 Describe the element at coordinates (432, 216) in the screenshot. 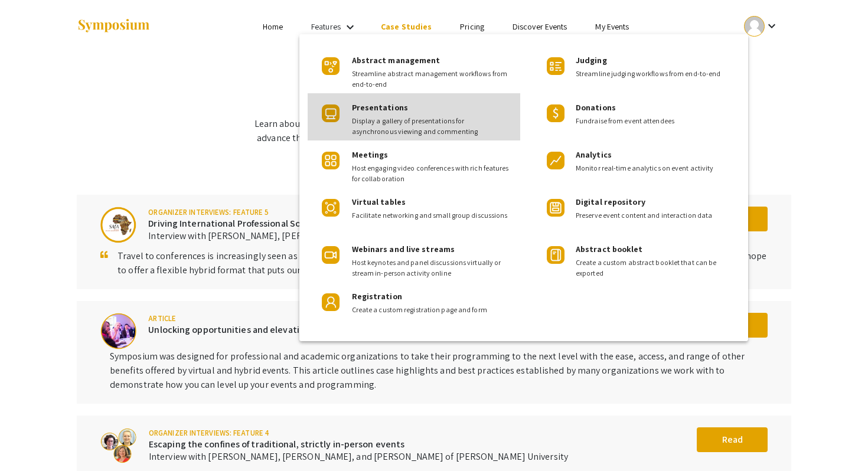

I see `span: Facilitate networking and small group discussions` at that location.